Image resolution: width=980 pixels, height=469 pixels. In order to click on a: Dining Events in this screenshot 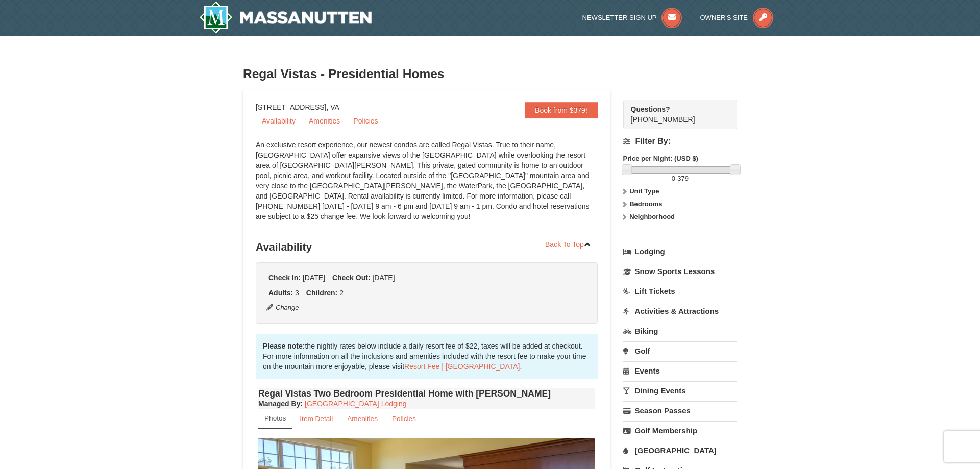, I will do `click(680, 390)`.